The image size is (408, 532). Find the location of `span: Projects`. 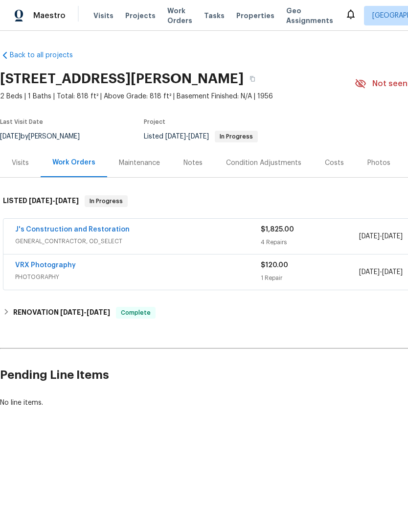

span: Projects is located at coordinates (140, 16).